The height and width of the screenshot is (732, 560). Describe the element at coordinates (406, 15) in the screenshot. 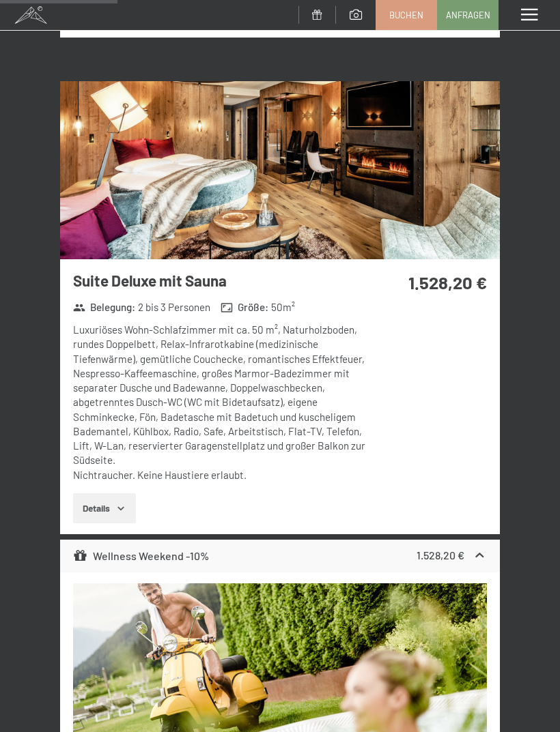

I see `a: Buchen` at that location.